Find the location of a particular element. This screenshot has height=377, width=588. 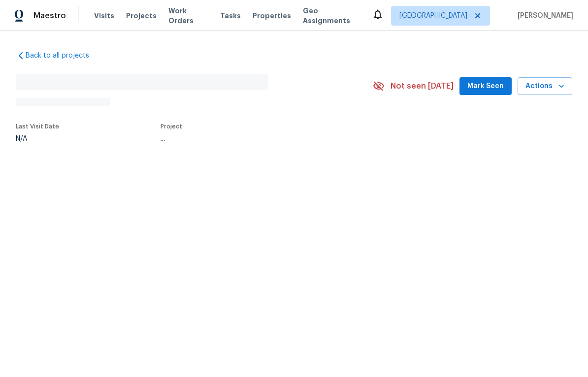

span: Properties is located at coordinates (272, 16).